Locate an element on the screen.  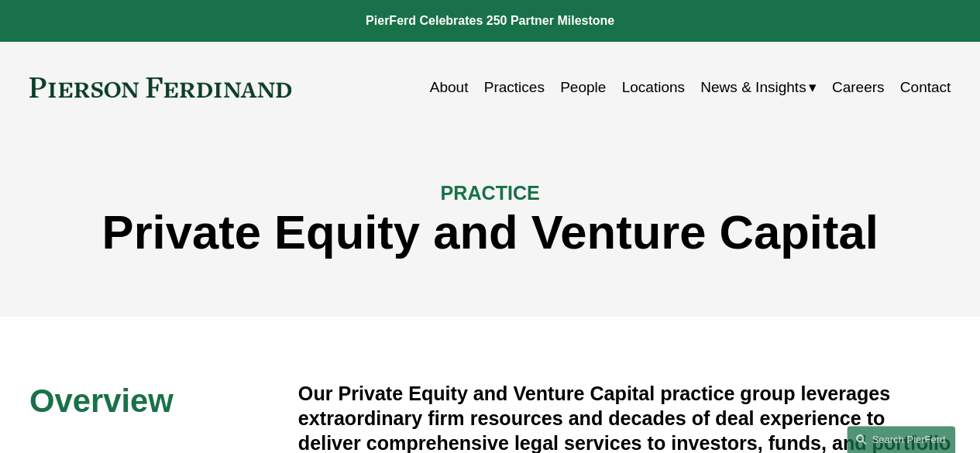
a: folder dropdown is located at coordinates (757, 88).